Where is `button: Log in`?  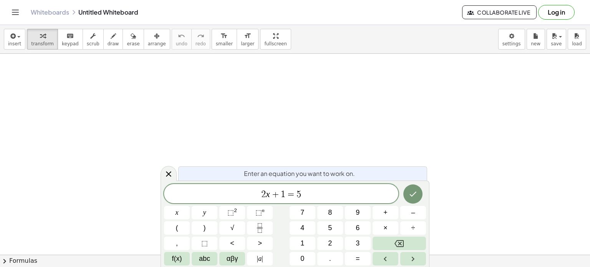
button: Log in is located at coordinates (556, 12).